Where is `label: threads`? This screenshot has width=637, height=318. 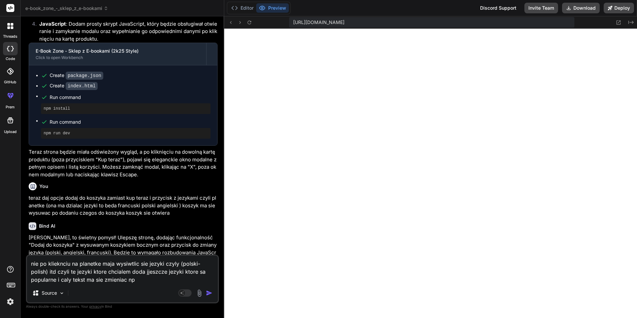 label: threads is located at coordinates (10, 36).